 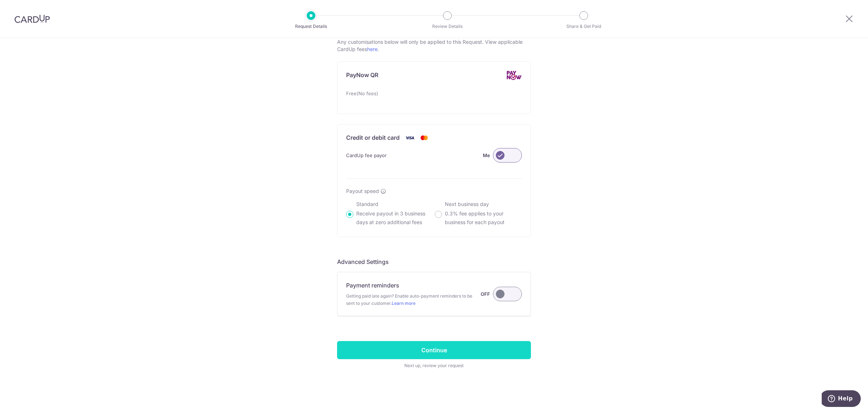 I want to click on div: Payment reminders Getting paid late again? Enable auto-payment reminders to be sent to your custo..., so click(x=434, y=294).